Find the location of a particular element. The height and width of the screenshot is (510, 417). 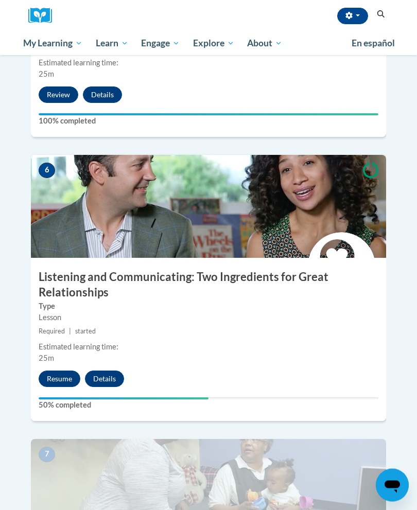

label: 100% completed is located at coordinates (209, 122).